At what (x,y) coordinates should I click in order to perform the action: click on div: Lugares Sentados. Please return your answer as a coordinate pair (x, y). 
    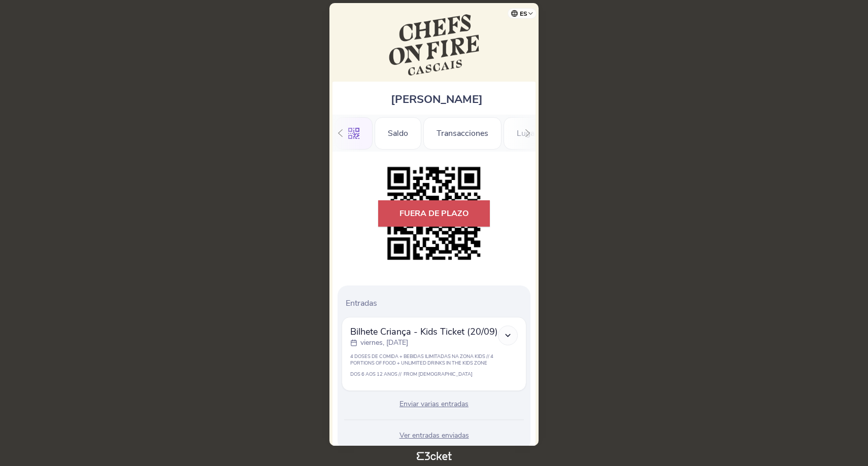
    Looking at the image, I should click on (548, 133).